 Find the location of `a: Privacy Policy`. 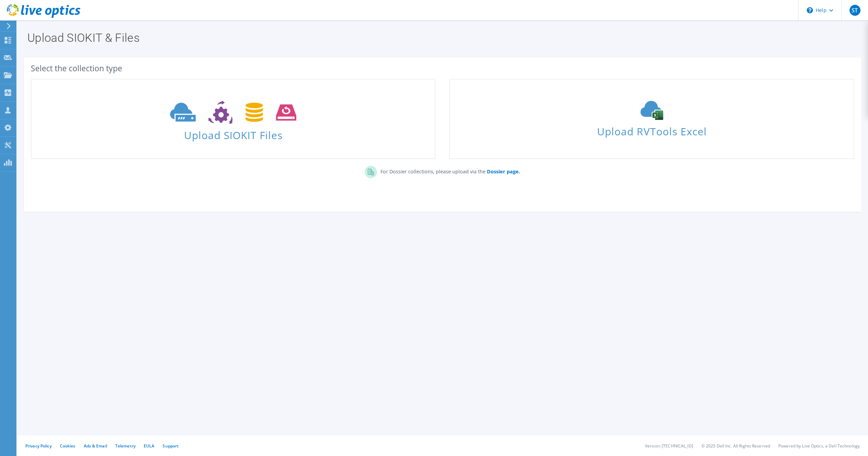

a: Privacy Policy is located at coordinates (38, 445).